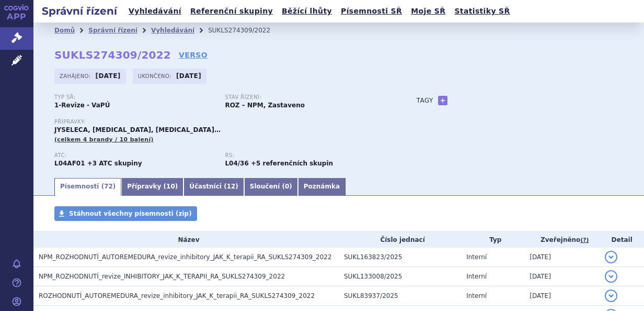  What do you see at coordinates (562, 240) in the screenshot?
I see `th: Zveřejněno` at bounding box center [562, 240].